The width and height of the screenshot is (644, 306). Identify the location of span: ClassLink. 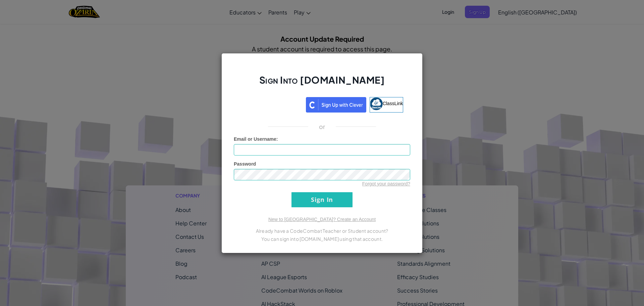
(393, 103).